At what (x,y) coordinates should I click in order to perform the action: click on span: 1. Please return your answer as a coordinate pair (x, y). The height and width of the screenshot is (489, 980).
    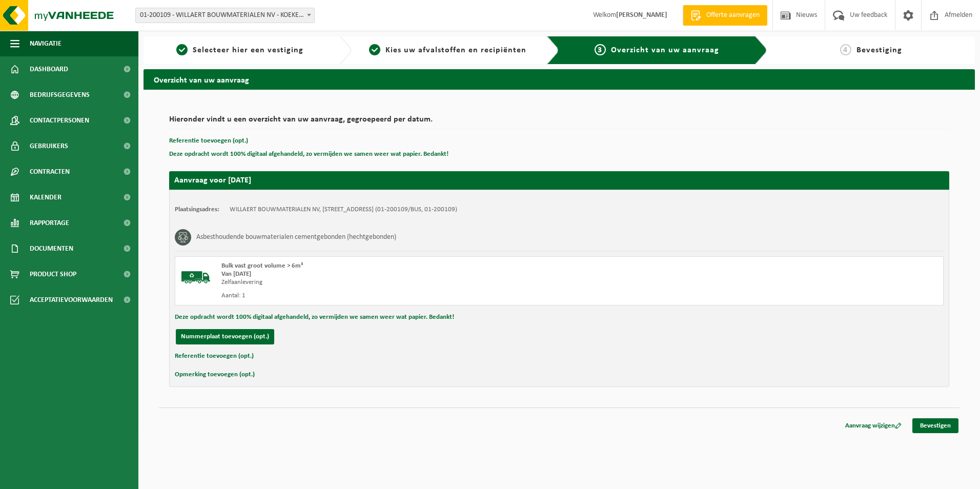
    Looking at the image, I should click on (182, 49).